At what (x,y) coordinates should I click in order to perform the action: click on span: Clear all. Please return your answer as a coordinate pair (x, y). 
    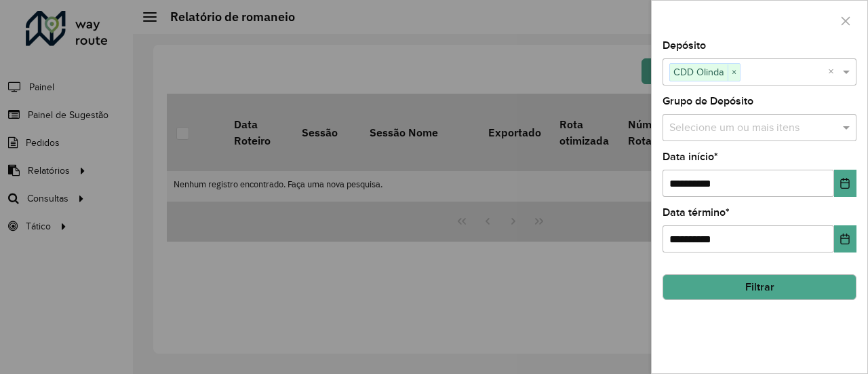
    Looking at the image, I should click on (833, 72).